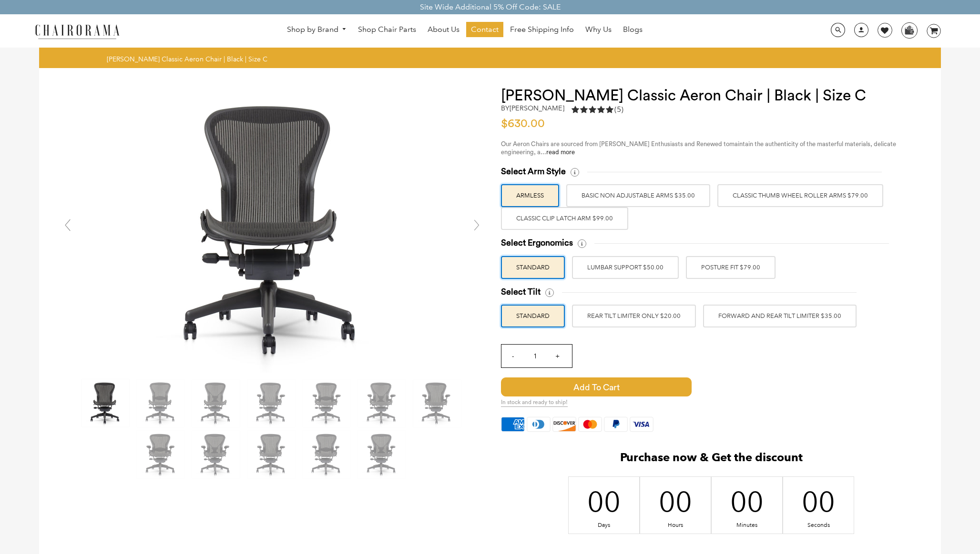 This screenshot has height=554, width=980. Describe the element at coordinates (818, 526) in the screenshot. I see `div: Seconds` at that location.